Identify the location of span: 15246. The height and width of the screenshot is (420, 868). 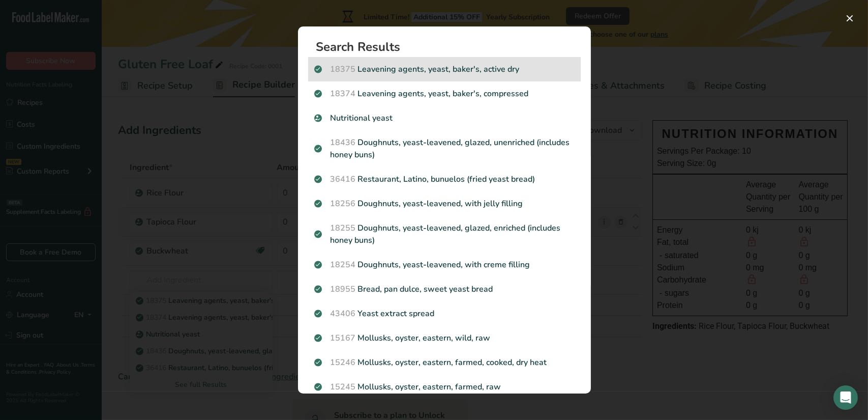
(343, 363).